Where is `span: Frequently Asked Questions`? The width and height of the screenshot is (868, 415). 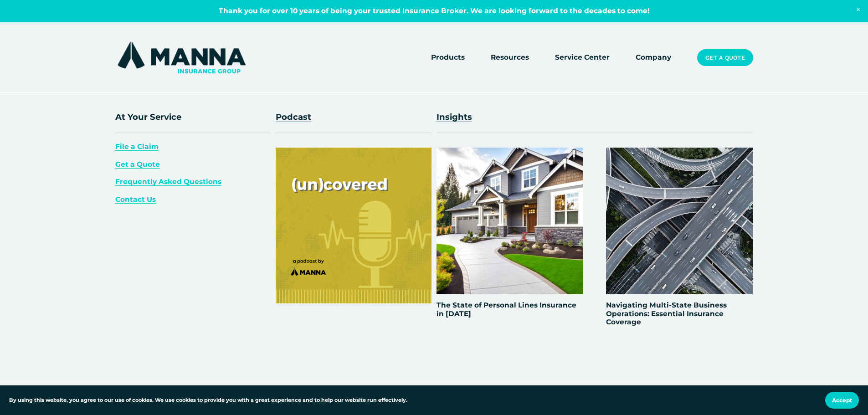 span: Frequently Asked Questions is located at coordinates (168, 181).